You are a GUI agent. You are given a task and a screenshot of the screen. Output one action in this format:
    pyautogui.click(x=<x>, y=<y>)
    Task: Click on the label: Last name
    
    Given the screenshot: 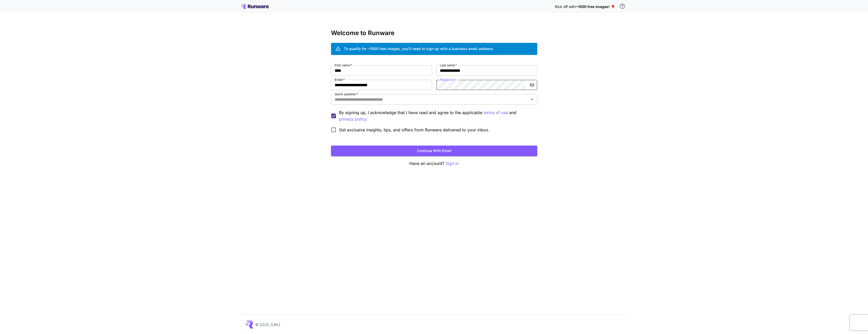 What is the action you would take?
    pyautogui.click(x=448, y=65)
    